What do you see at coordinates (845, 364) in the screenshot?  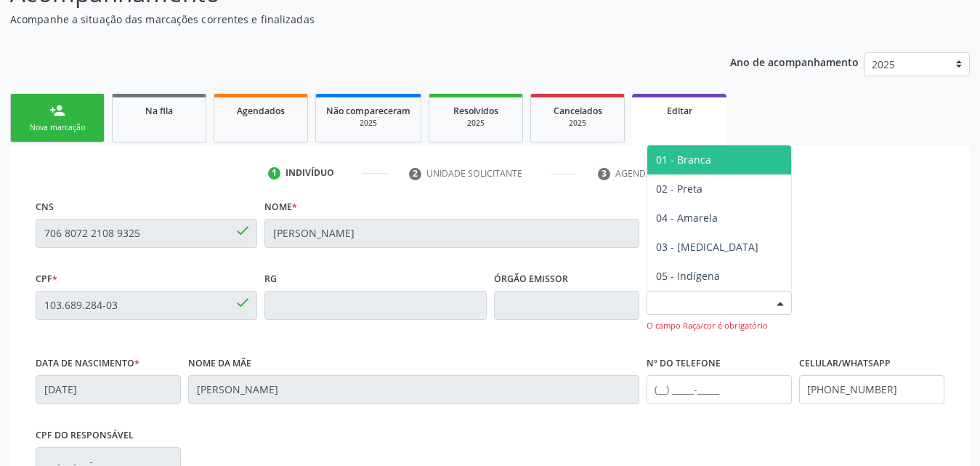 I see `label: Celular/WhatsApp` at bounding box center [845, 364].